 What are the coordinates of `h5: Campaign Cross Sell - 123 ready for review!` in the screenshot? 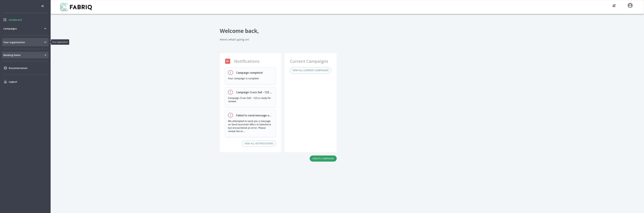 It's located at (254, 92).